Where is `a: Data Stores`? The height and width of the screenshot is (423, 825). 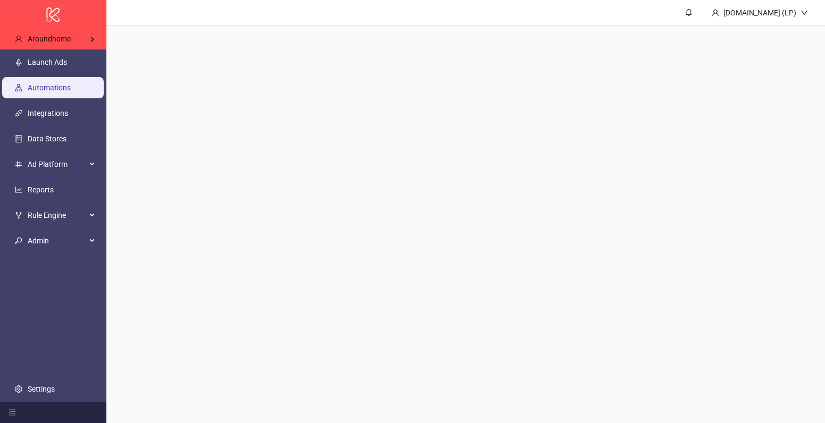
a: Data Stores is located at coordinates (47, 139).